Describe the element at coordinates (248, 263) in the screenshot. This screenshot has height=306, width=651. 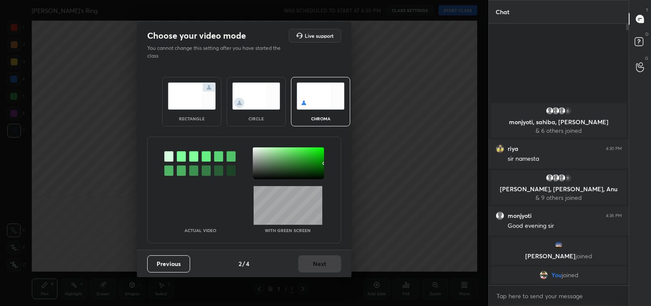
I see `h4: 4` at that location.